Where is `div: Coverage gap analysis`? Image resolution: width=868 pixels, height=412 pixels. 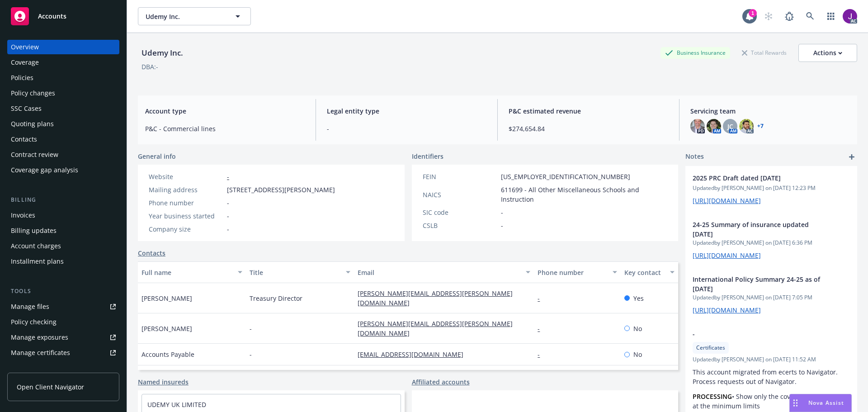
div: Coverage gap analysis is located at coordinates (45, 170).